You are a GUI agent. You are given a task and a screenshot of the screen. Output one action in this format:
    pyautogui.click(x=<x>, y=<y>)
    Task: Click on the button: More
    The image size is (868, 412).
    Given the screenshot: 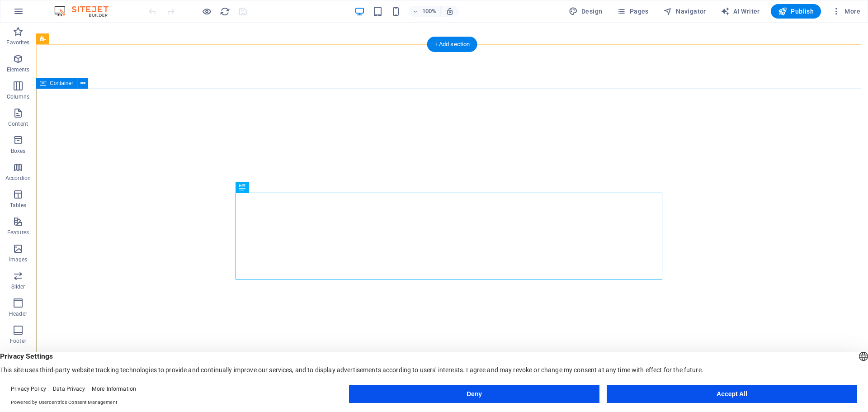 What is the action you would take?
    pyautogui.click(x=845, y=12)
    